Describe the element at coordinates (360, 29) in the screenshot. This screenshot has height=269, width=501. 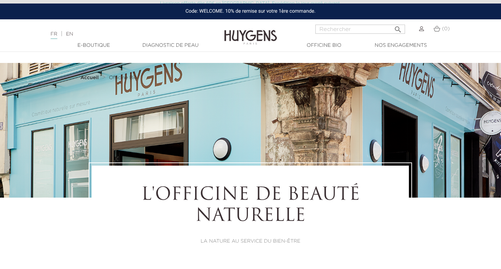
I see `input: Rechercher` at that location.